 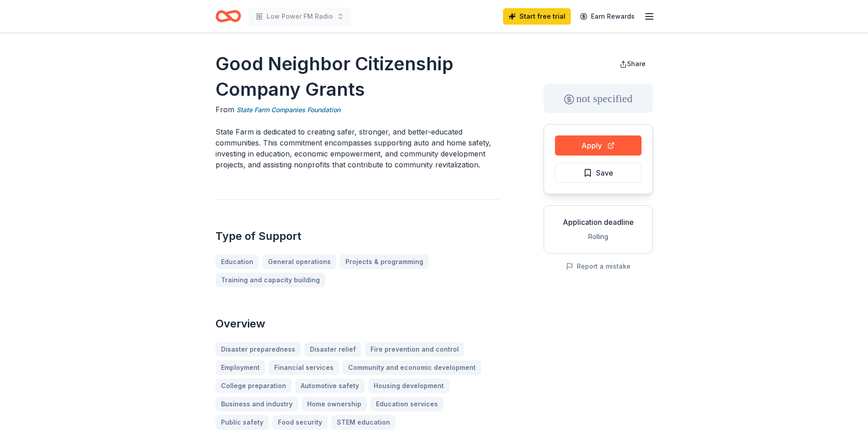 I want to click on a: State Farm Companies Foundation, so click(x=288, y=110).